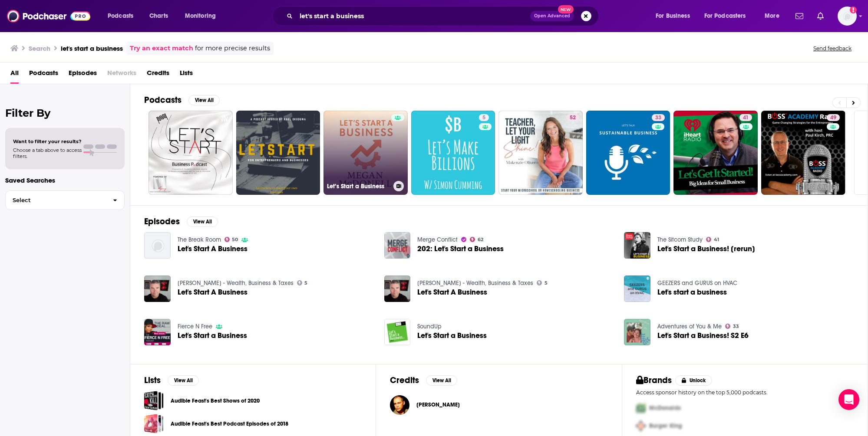 Image resolution: width=868 pixels, height=436 pixels. I want to click on a: ListsView All, so click(172, 380).